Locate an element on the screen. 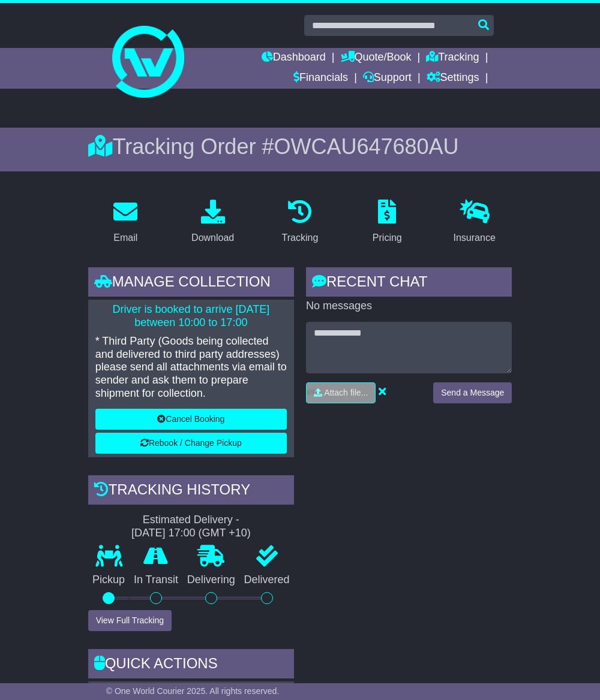 Image resolution: width=600 pixels, height=700 pixels. a: Dashboard is located at coordinates (293, 58).